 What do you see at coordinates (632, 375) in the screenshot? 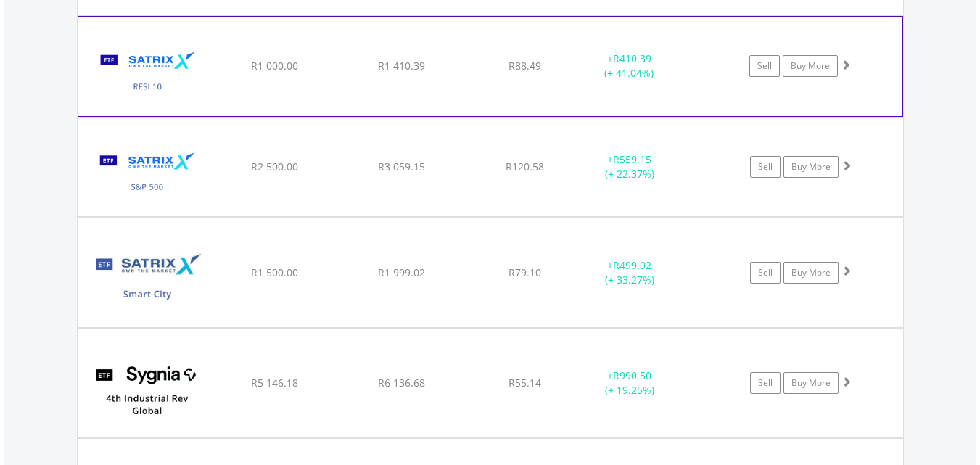
I see `span: R990.50` at bounding box center [632, 375].